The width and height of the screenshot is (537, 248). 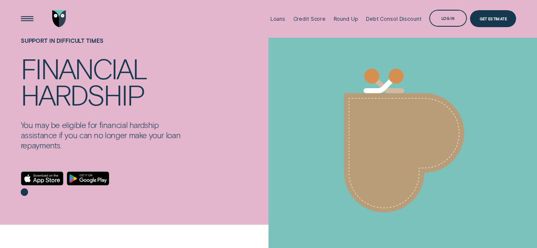 I want to click on div: Financial, so click(x=84, y=68).